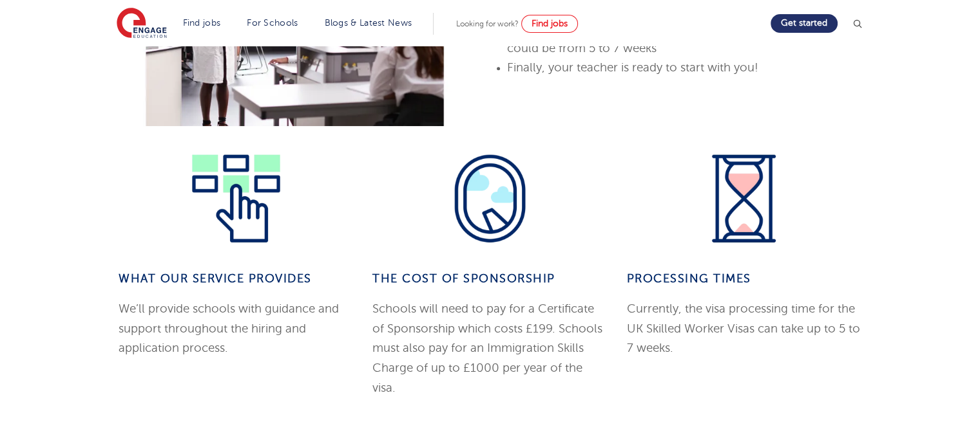 The width and height of the screenshot is (980, 447). I want to click on span: Finally, your teacher is ready to start with you!, so click(632, 67).